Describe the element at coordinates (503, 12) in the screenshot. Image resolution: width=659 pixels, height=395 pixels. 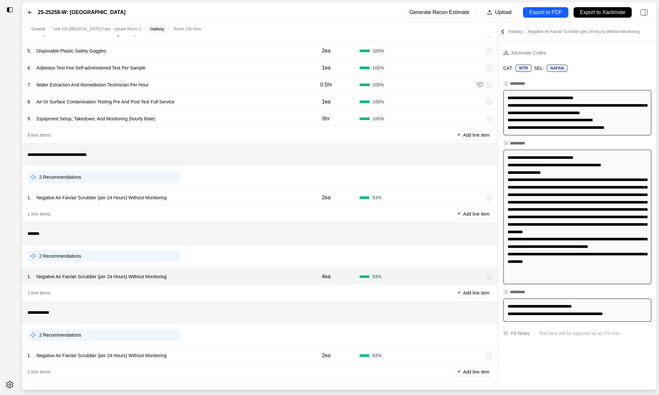
I see `p: Upload` at that location.